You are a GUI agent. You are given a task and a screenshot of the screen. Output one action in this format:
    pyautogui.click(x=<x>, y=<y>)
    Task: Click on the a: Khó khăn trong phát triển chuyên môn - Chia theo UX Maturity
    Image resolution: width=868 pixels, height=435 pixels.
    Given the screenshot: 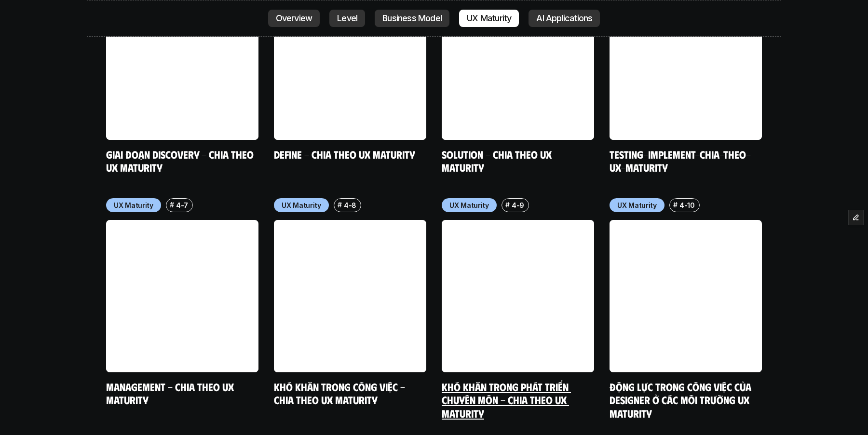 What is the action you would take?
    pyautogui.click(x=507, y=400)
    